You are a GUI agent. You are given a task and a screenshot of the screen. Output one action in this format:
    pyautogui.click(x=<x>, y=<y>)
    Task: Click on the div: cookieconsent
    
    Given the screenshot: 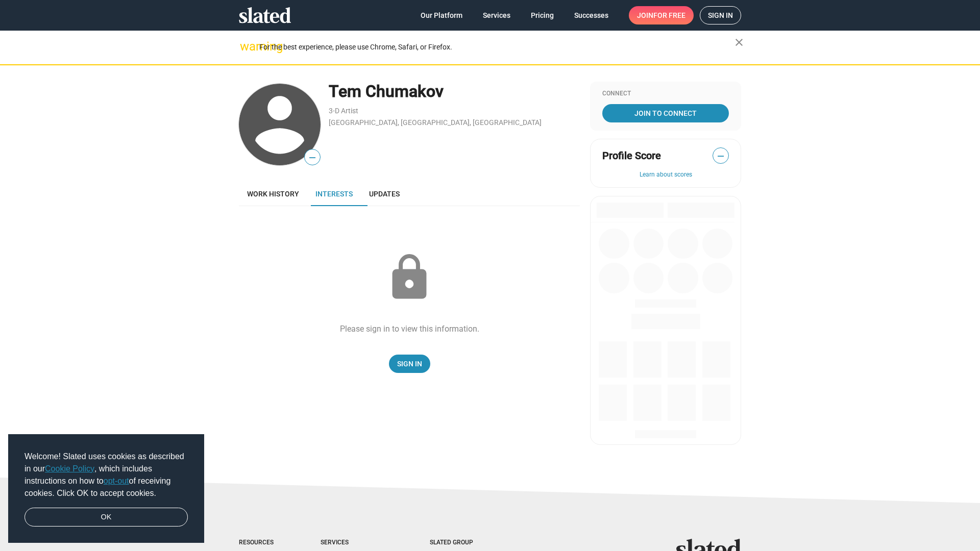 What is the action you would take?
    pyautogui.click(x=106, y=489)
    